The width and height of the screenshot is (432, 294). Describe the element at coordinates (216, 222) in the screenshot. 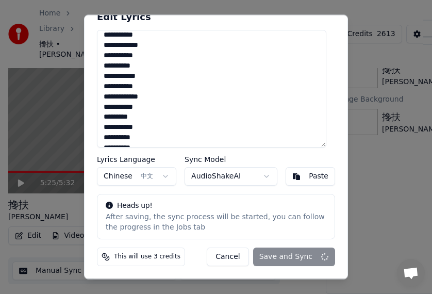

I see `div: After saving, the sync process will be started, you can follow the progress in the Jobs tab` at that location.